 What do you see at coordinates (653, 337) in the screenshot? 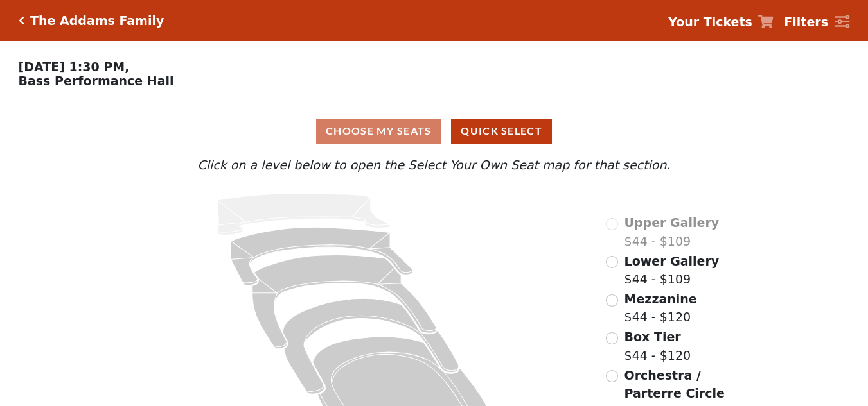
I see `span: Box Tier` at bounding box center [653, 337].